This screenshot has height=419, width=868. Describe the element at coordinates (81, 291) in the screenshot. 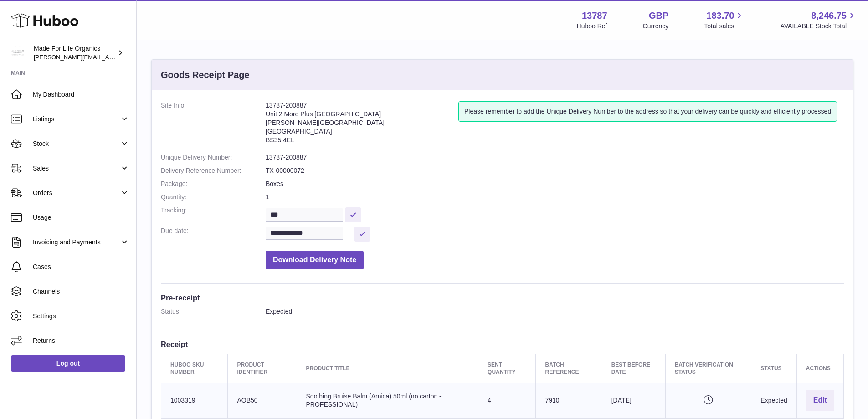

I see `span: Channels` at that location.